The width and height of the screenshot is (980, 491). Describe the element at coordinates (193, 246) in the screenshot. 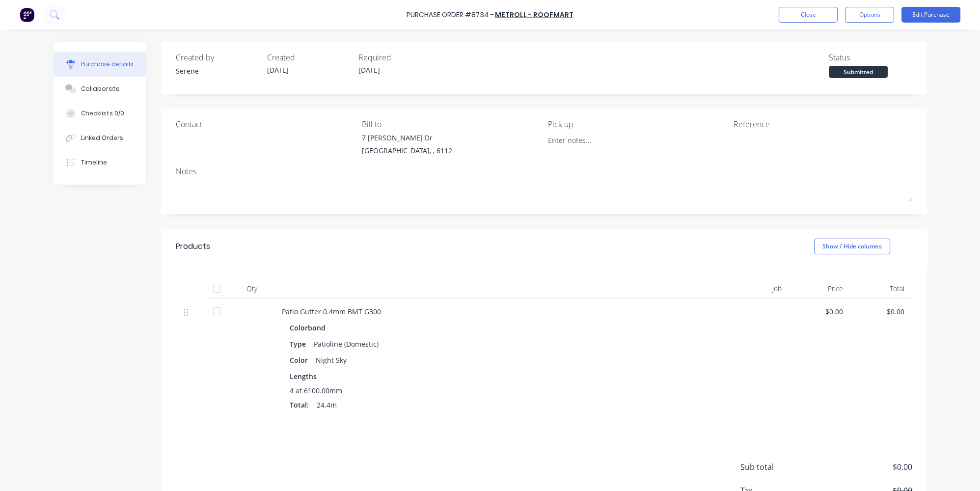

I see `div: Products` at that location.